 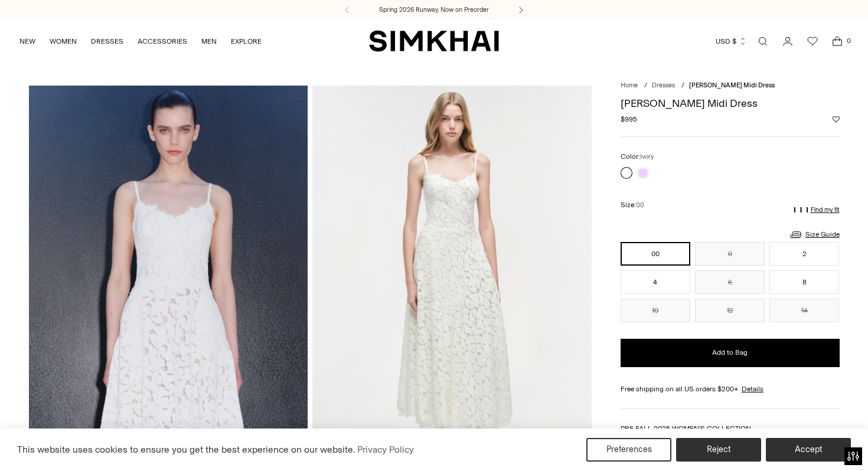 What do you see at coordinates (27, 41) in the screenshot?
I see `a: NEW` at bounding box center [27, 41].